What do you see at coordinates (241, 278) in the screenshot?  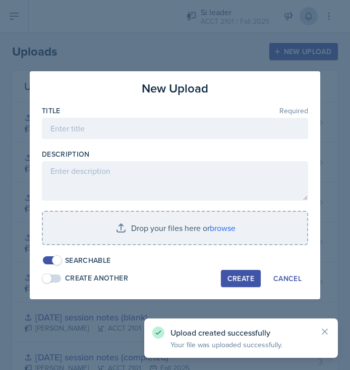 I see `button: Create` at bounding box center [241, 278].